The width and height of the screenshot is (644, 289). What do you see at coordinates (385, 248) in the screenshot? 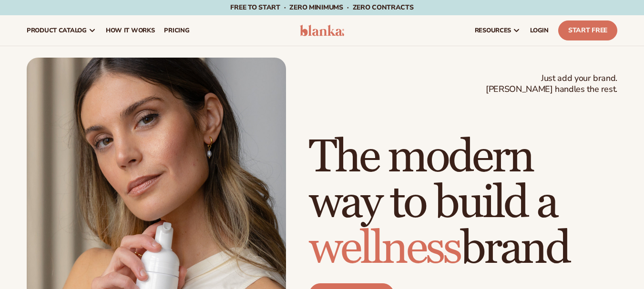
I see `span: wellness` at bounding box center [385, 248].